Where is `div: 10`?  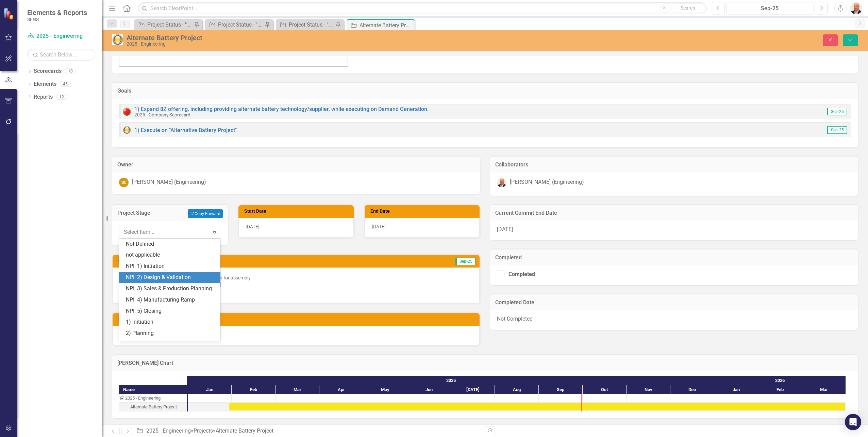
div: 10 is located at coordinates (71, 71).